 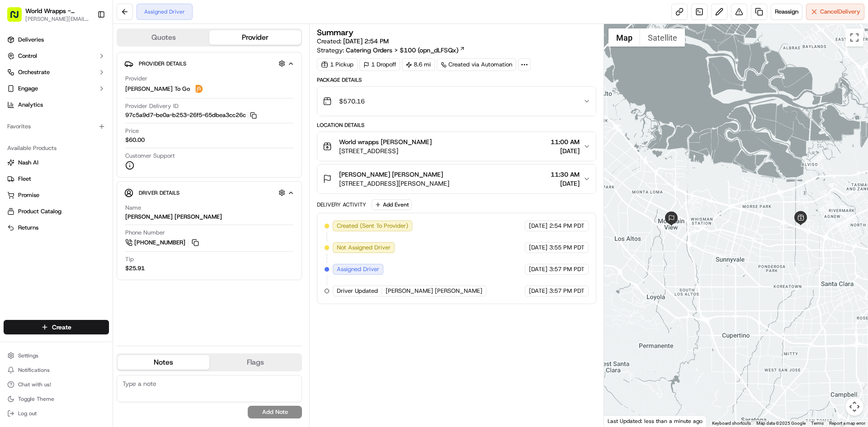 I want to click on span: Control, so click(x=28, y=56).